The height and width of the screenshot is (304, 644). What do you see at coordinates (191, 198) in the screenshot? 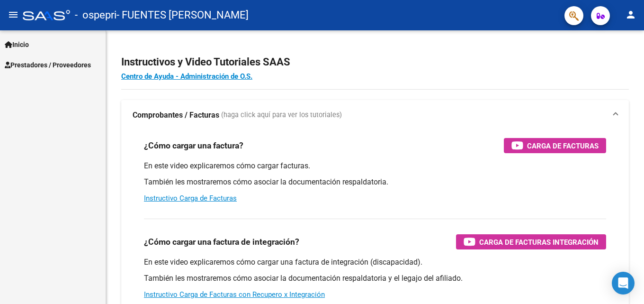
I see `a: Instructivo Carga de Facturas` at bounding box center [191, 198].